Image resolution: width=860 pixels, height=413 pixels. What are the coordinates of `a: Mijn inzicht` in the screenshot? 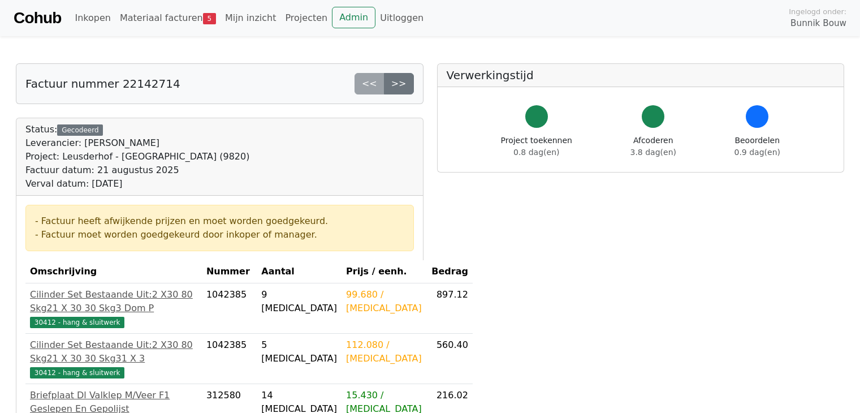 It's located at (251, 18).